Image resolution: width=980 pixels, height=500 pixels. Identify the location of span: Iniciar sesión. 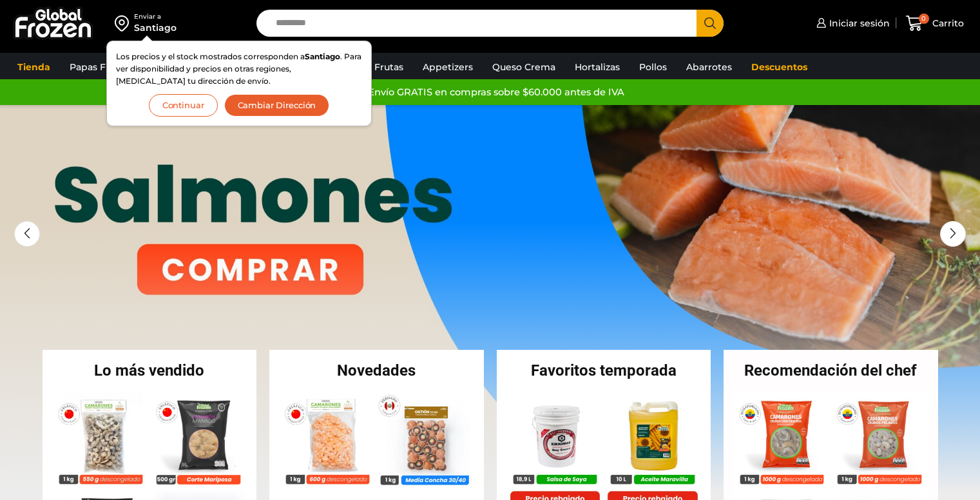
(858, 23).